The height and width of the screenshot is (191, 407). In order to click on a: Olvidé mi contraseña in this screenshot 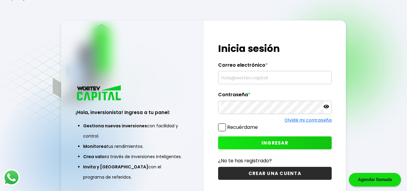, I will do `click(308, 120)`.